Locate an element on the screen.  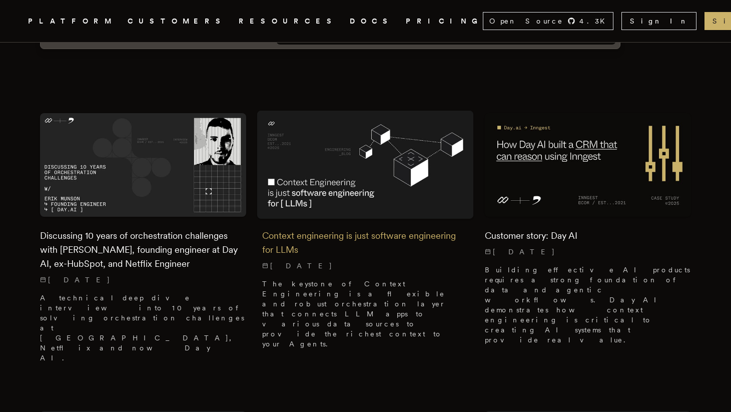
img: Featured image for Context engineering is just software engineering for LLMs blog post is located at coordinates (365, 165).